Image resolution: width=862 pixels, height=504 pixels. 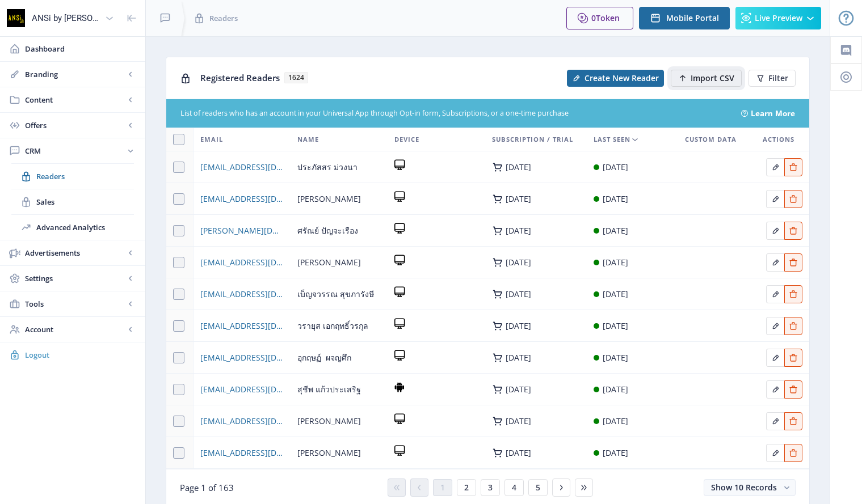 I want to click on button: 4, so click(x=514, y=488).